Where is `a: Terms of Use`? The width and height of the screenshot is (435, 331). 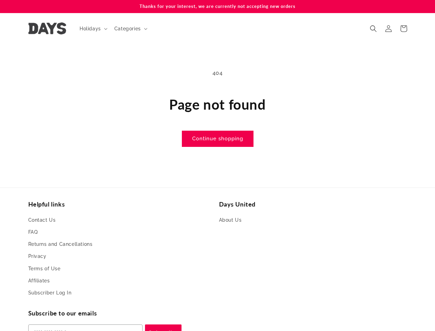 a: Terms of Use is located at coordinates (44, 268).